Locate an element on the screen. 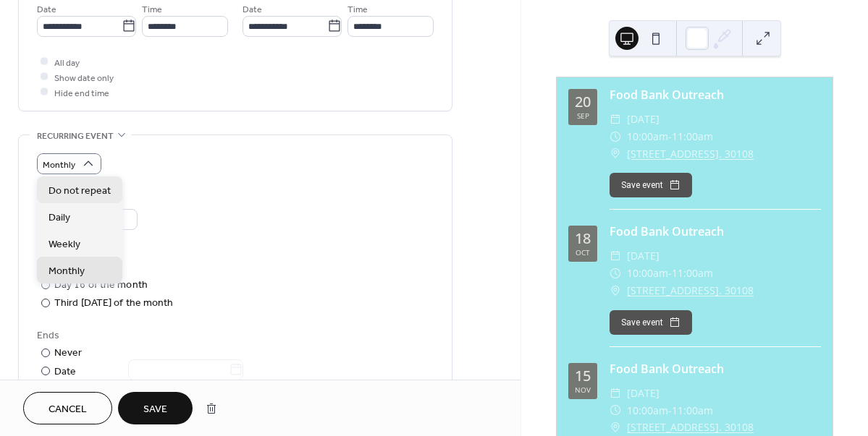  span: All day is located at coordinates (67, 62).